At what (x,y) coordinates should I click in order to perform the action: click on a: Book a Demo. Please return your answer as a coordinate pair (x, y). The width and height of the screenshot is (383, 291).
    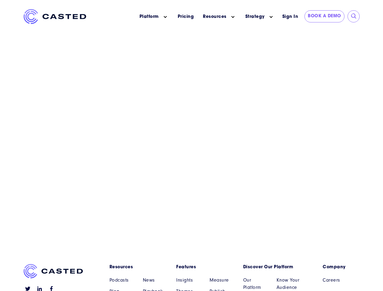
    Looking at the image, I should click on (325, 16).